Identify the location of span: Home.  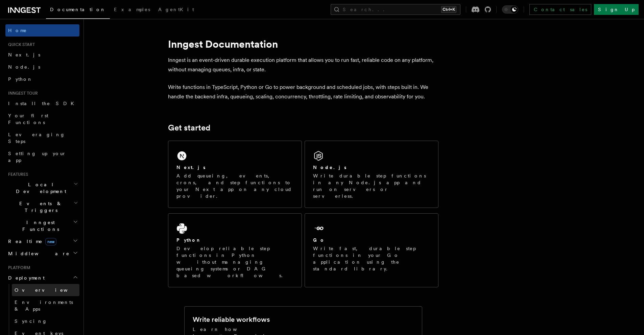
(17, 30).